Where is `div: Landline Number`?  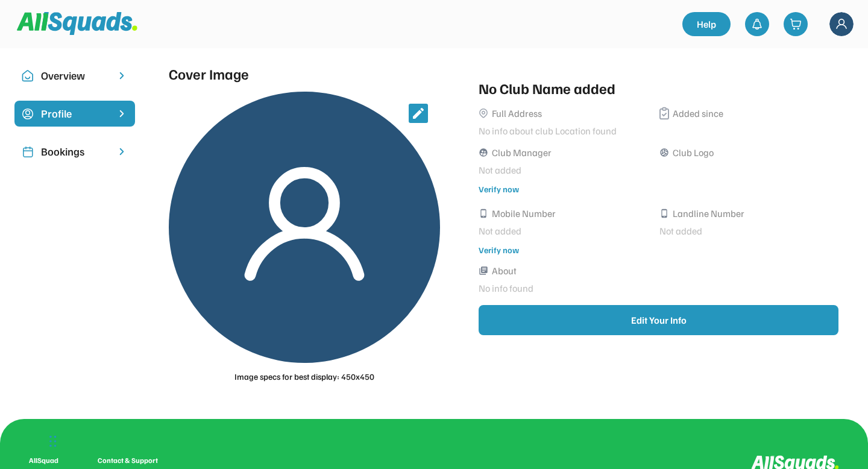 div: Landline Number is located at coordinates (708, 213).